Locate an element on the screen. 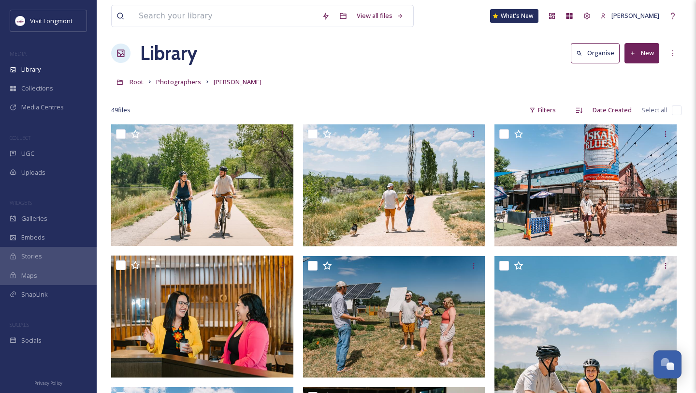 This screenshot has height=393, width=696. a: View all files is located at coordinates (380, 15).